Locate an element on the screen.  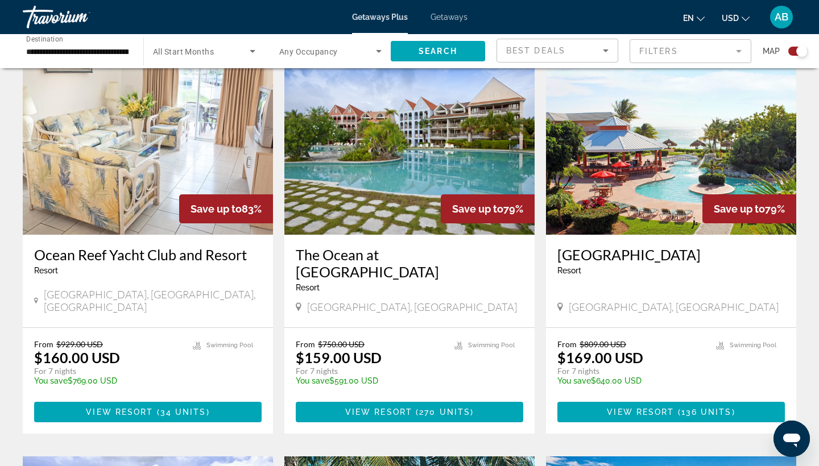
span: All Start Months is located at coordinates (183, 52).